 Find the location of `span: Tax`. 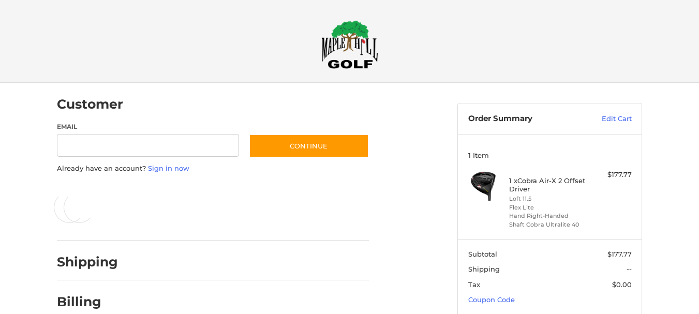

span: Tax is located at coordinates (474, 285).